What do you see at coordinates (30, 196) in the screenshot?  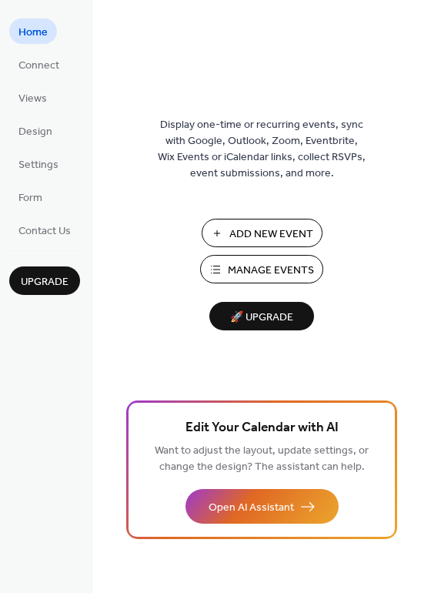 I see `a: Form` at bounding box center [30, 196].